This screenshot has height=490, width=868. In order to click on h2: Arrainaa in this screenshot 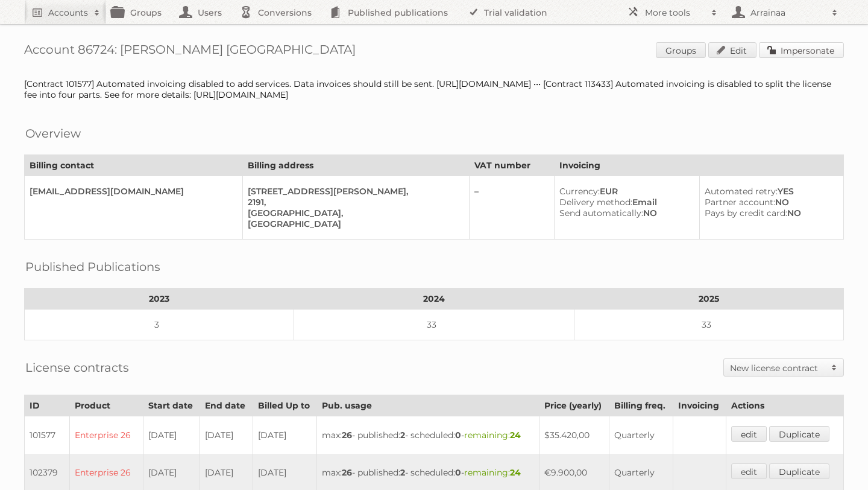, I will do `click(787, 12)`.